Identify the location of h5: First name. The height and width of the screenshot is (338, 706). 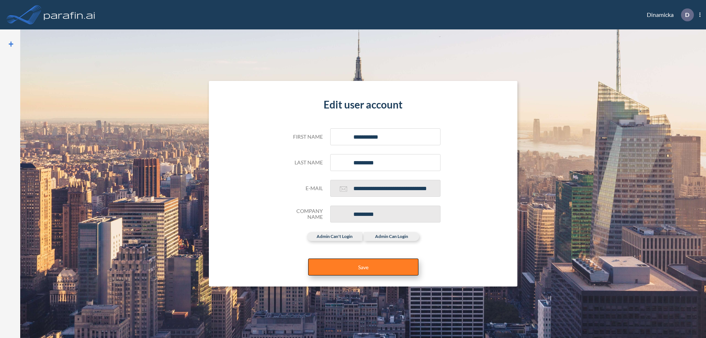
(304, 137).